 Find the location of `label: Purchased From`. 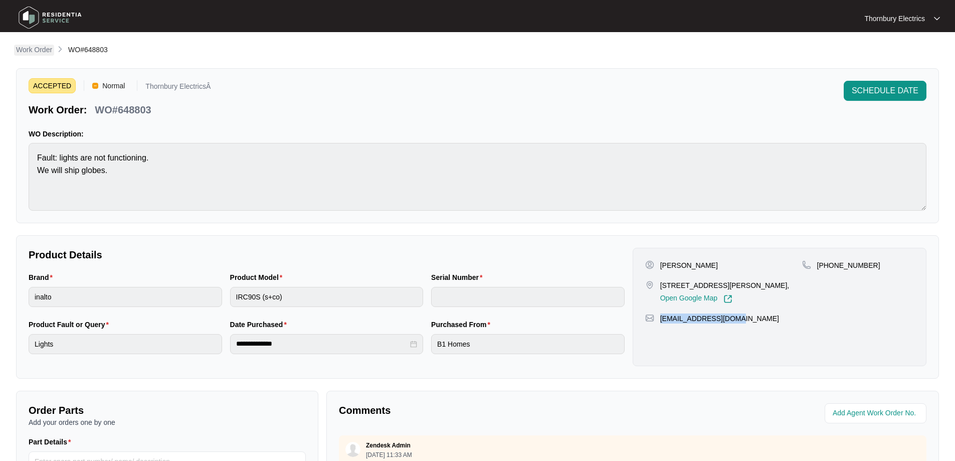

label: Purchased From is located at coordinates (463, 324).